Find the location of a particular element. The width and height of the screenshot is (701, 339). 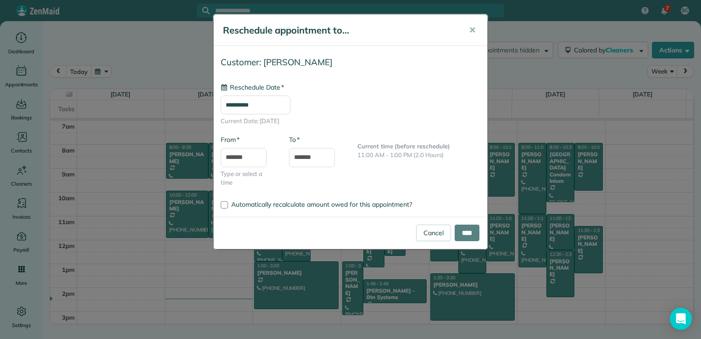

span: Type or select a time is located at coordinates (248, 178).